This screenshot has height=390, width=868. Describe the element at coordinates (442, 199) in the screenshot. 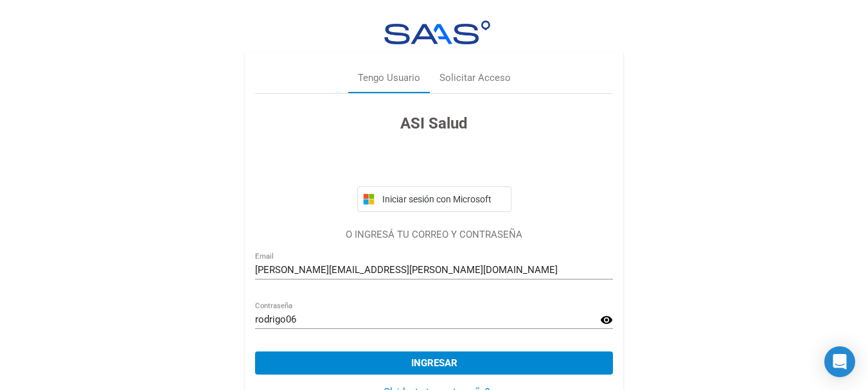

I see `span: Iniciar sesión con Microsoft` at that location.